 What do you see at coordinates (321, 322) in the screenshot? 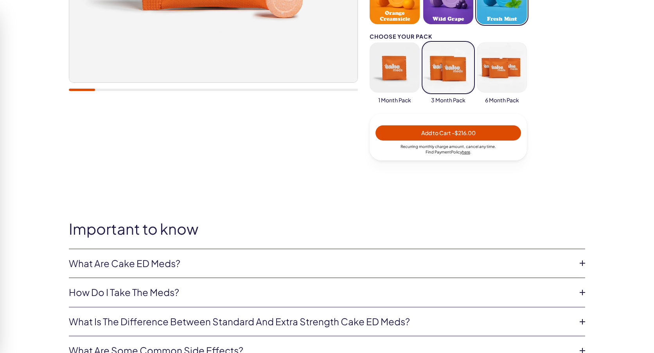
I see `a: What is the difference between Standard and Extra Strength Cake ED meds?` at bounding box center [321, 322].